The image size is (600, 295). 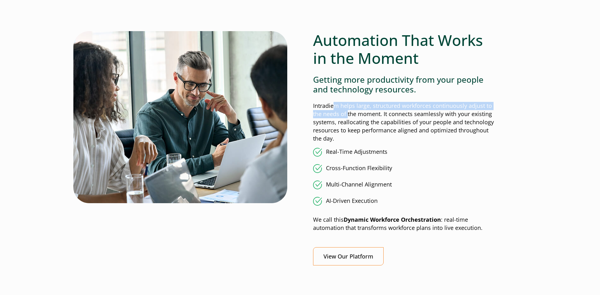 What do you see at coordinates (348, 257) in the screenshot?
I see `a: View Our Platform` at bounding box center [348, 257].